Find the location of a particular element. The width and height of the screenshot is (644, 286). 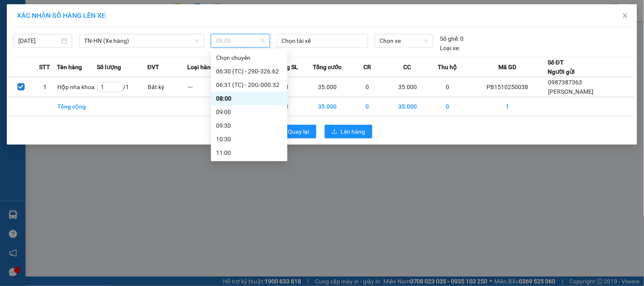

span: CR is located at coordinates (367, 67).